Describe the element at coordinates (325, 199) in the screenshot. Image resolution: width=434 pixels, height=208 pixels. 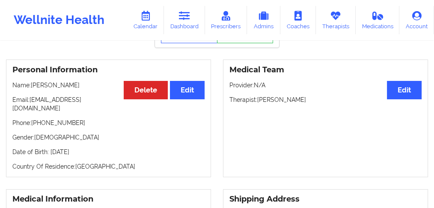
I see `h3: Shipping Address` at that location.